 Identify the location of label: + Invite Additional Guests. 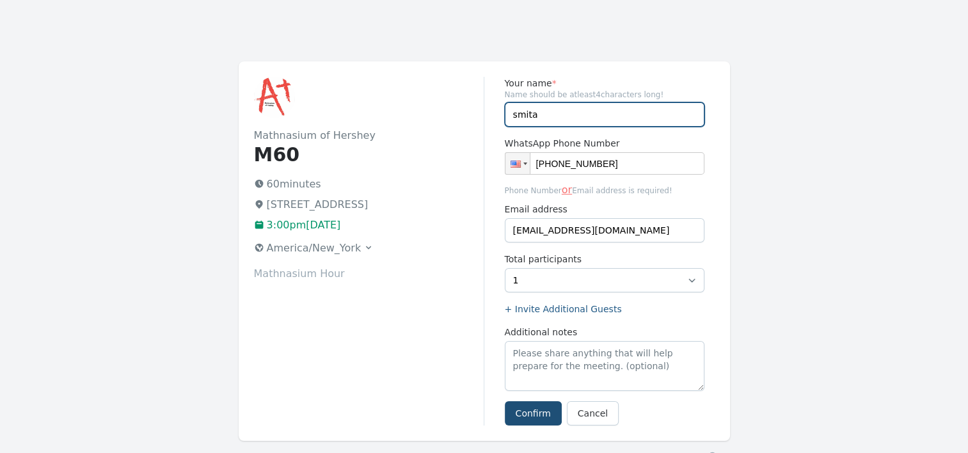
(604, 309).